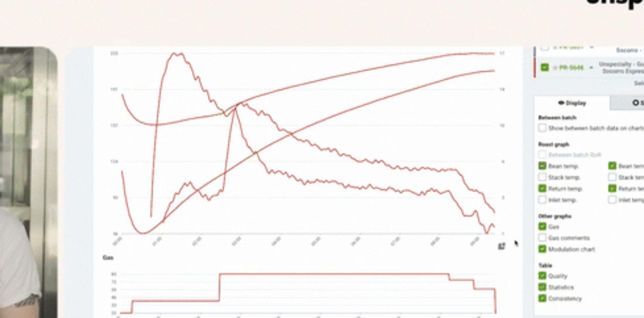 The image size is (644, 318). Describe the element at coordinates (67, 230) in the screenshot. I see `span: 대화` at that location.